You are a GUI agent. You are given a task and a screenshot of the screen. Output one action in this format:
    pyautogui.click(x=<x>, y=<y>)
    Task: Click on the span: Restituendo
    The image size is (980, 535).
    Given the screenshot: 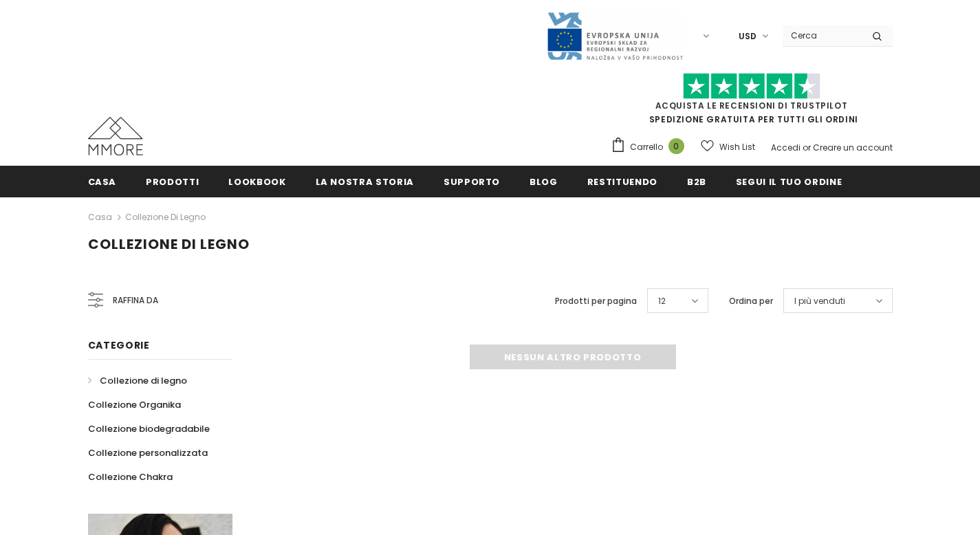 What is the action you would take?
    pyautogui.click(x=622, y=182)
    